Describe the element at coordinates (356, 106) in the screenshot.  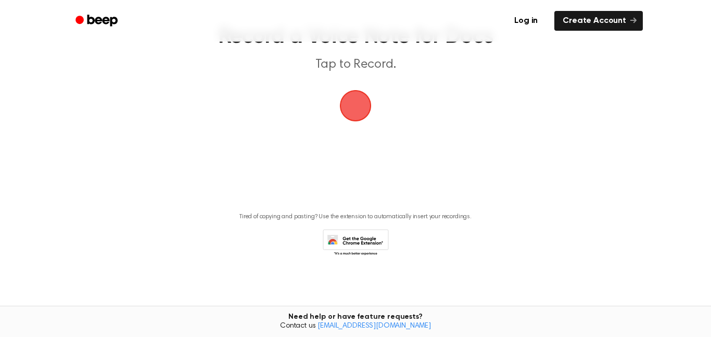
I see `img: Beep Logo` at that location.